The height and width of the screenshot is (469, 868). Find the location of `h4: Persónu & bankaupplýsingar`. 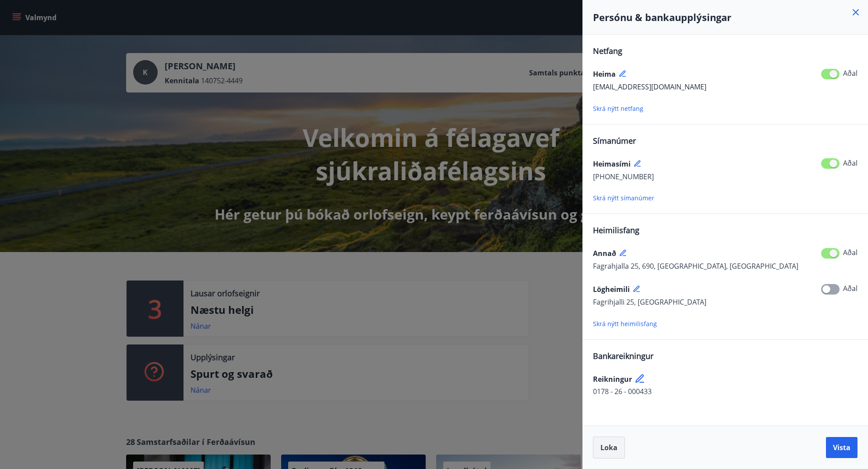

h4: Persónu & bankaupplýsingar is located at coordinates (725, 17).